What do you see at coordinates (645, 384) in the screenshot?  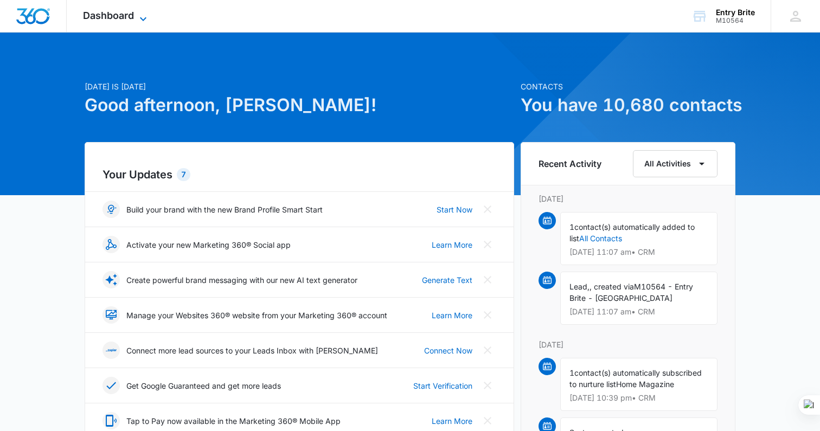 I see `span: Home Magazine` at bounding box center [645, 384].